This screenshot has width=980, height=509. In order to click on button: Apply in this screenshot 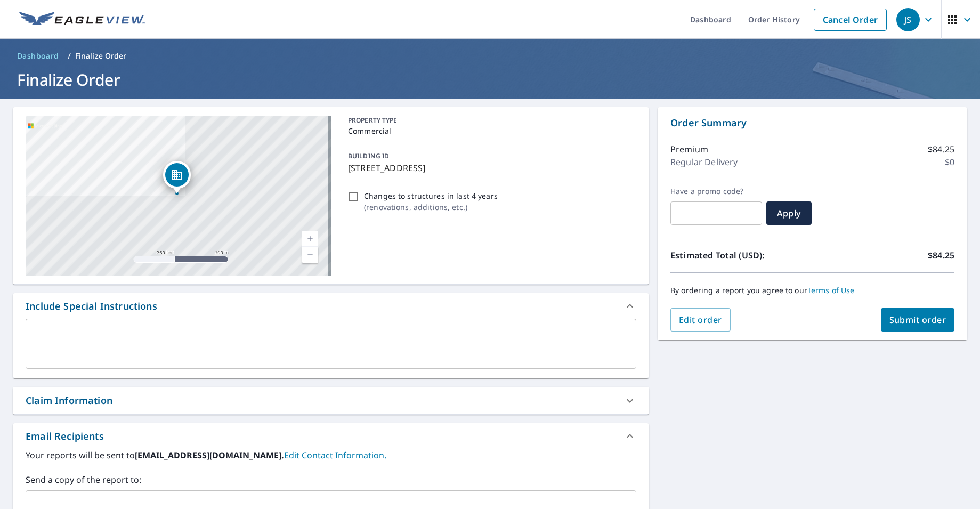, I will do `click(789, 214)`.